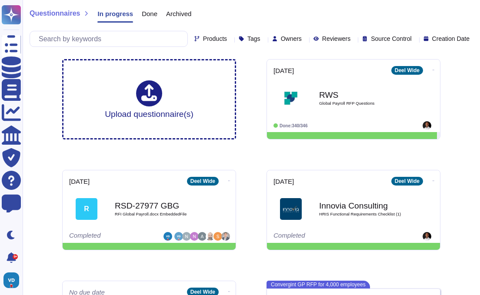 The width and height of the screenshot is (480, 295). What do you see at coordinates (111, 39) in the screenshot?
I see `input: Search by keywords` at bounding box center [111, 39].